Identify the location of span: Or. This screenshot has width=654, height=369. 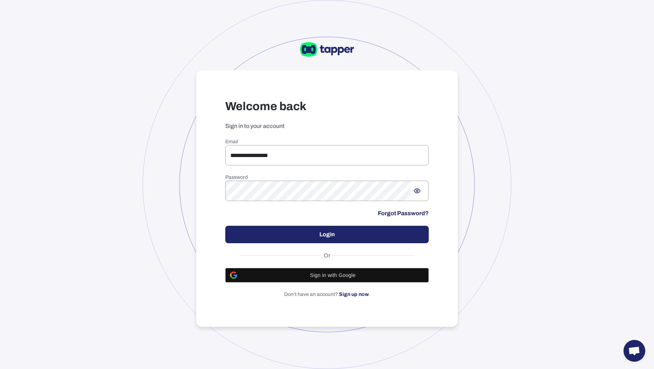
(327, 255).